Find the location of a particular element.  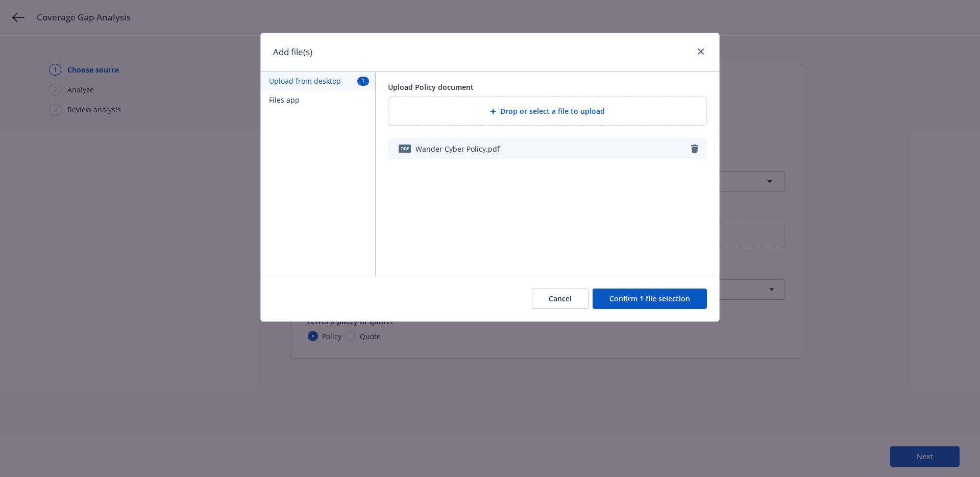

span: Drop or select a file to upload is located at coordinates (552, 111).